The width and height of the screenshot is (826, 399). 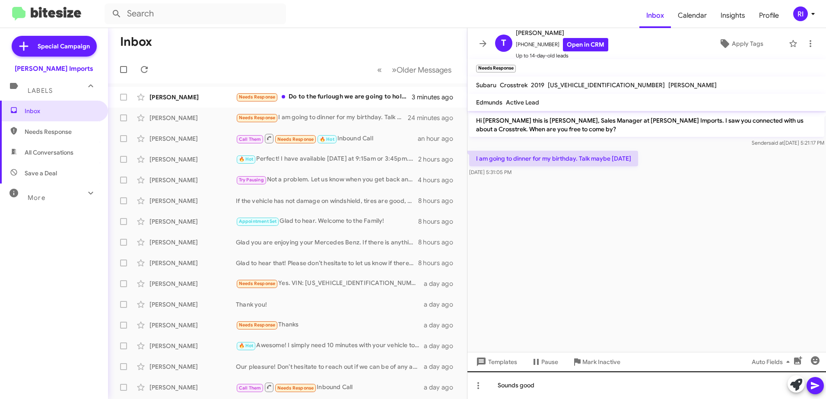 I want to click on span: Crosstrek, so click(x=513, y=85).